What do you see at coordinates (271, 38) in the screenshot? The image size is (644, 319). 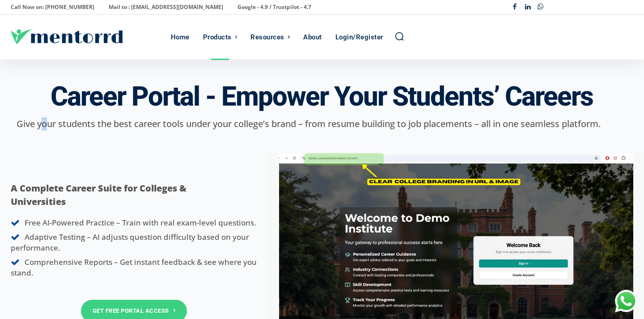 I see `a: Resources` at bounding box center [271, 38].